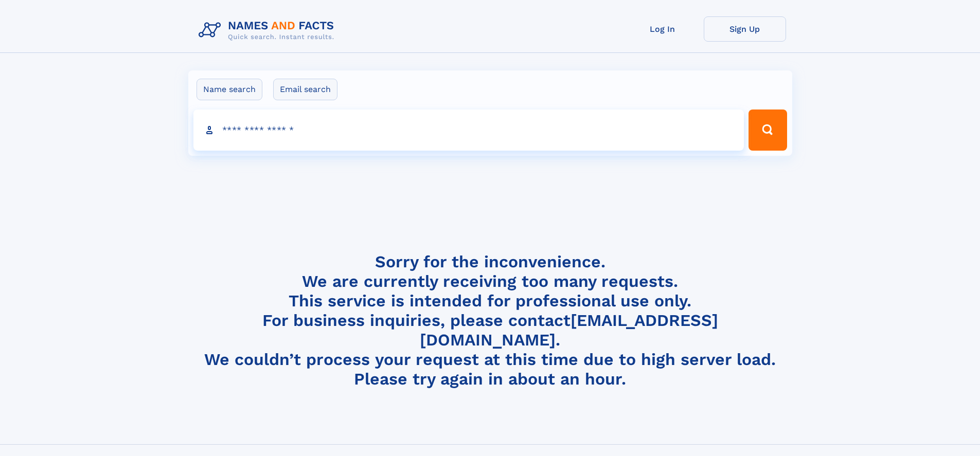 The height and width of the screenshot is (456, 980). I want to click on a: Sign Up, so click(745, 29).